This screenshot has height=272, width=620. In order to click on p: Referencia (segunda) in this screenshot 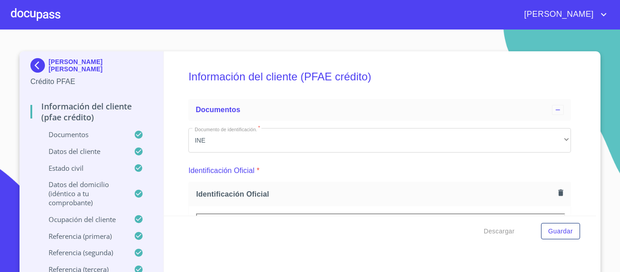, I will do `click(82, 252)`.